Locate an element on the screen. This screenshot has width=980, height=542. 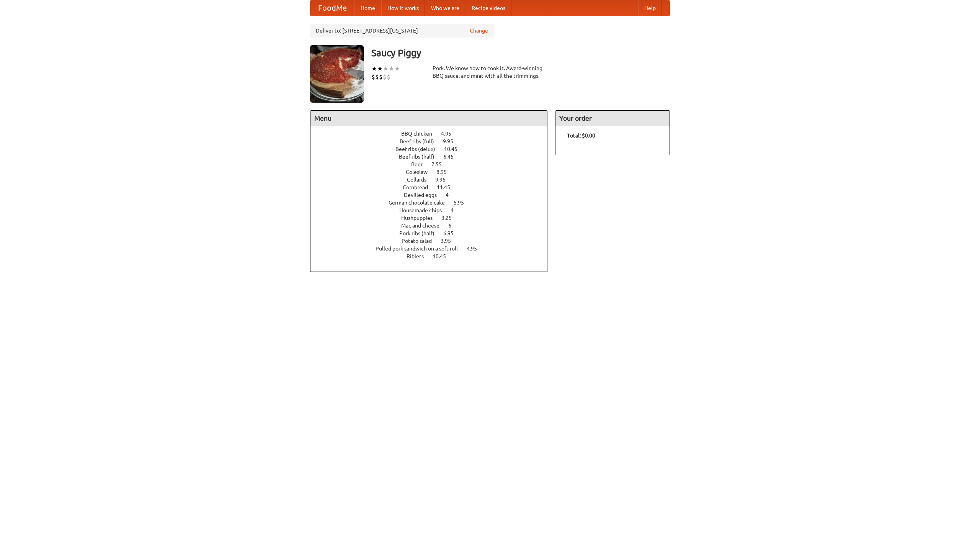
h4: Your order is located at coordinates (613, 119).